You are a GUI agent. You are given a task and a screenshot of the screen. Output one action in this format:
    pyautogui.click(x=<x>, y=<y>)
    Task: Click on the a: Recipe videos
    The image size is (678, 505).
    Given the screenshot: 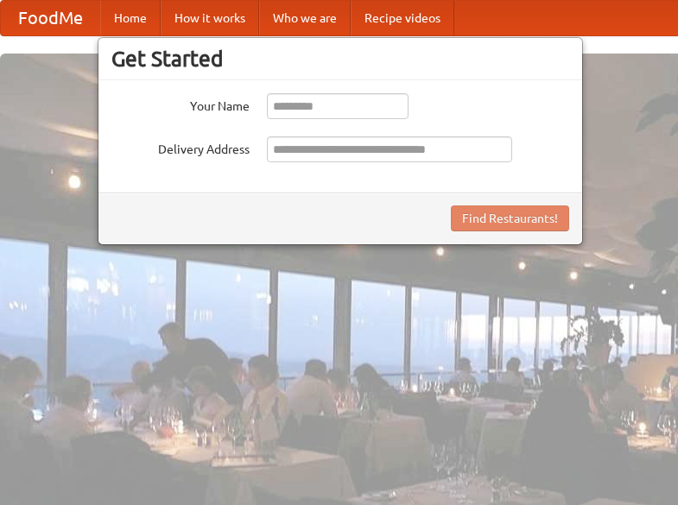 What is the action you would take?
    pyautogui.click(x=402, y=18)
    